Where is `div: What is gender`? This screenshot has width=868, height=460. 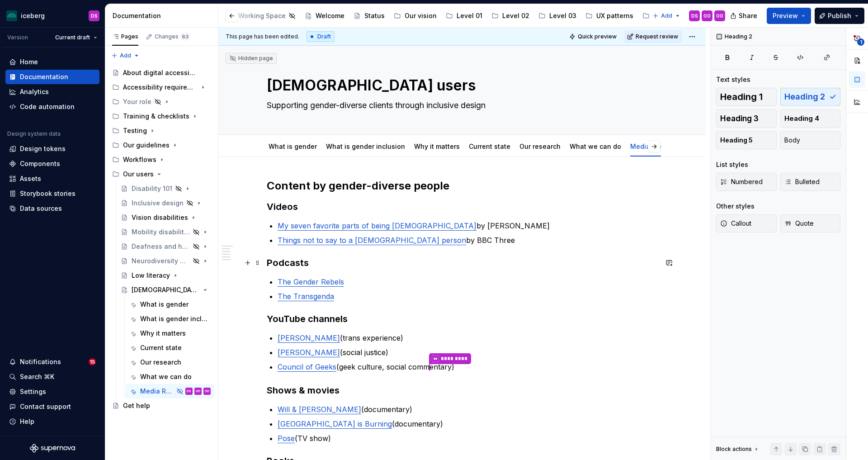
div: What is gender is located at coordinates (292, 146).